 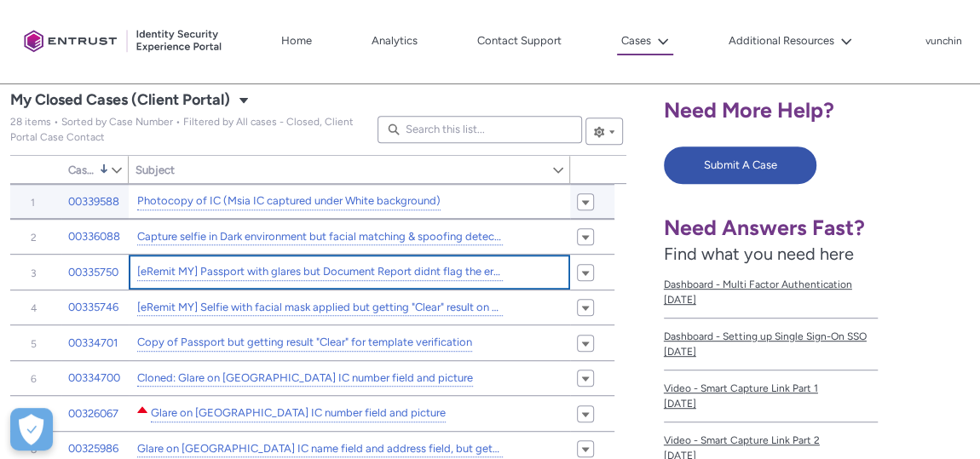 I want to click on button: Submit A Case, so click(x=741, y=165).